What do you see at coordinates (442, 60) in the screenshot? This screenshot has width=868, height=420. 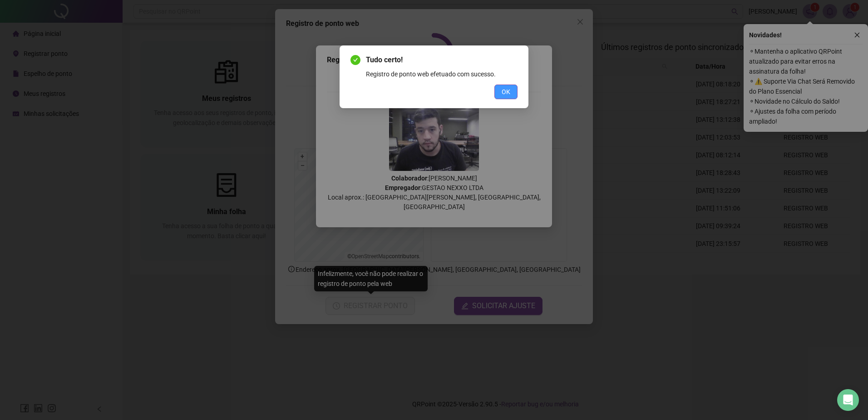 I see `span: Tudo certo!` at bounding box center [442, 60].